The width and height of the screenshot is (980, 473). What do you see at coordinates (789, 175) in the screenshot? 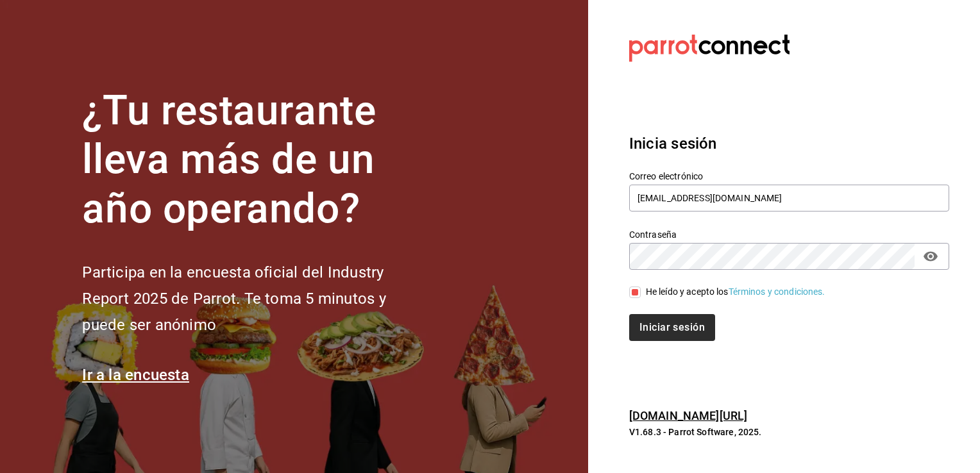
I see `label: Correo electrónico` at bounding box center [789, 175].